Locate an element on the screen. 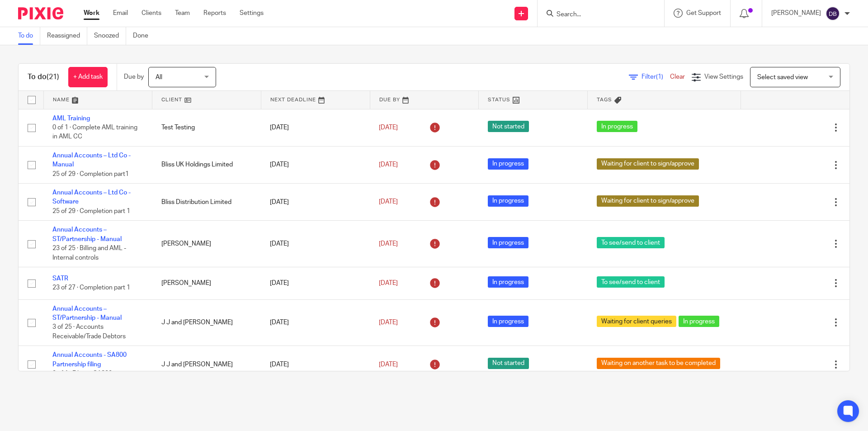 The height and width of the screenshot is (431, 868). a: To do is located at coordinates (29, 35).